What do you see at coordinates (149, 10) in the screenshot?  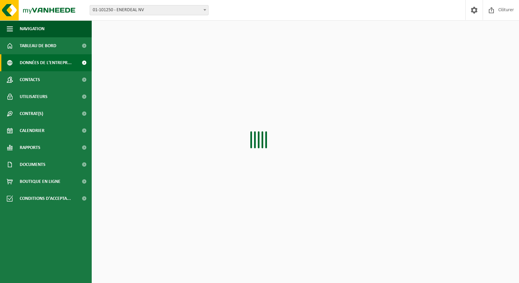 I see `span: 01-101250 - ENERDEAL NV` at bounding box center [149, 10].